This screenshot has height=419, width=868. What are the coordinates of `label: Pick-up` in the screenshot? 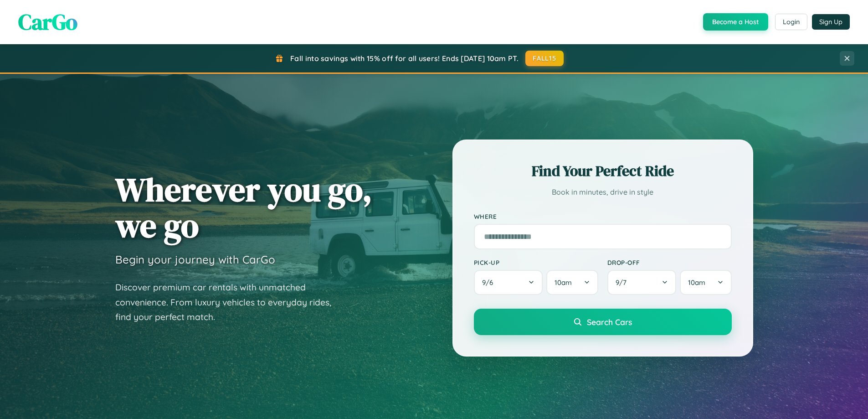 It's located at (536, 262).